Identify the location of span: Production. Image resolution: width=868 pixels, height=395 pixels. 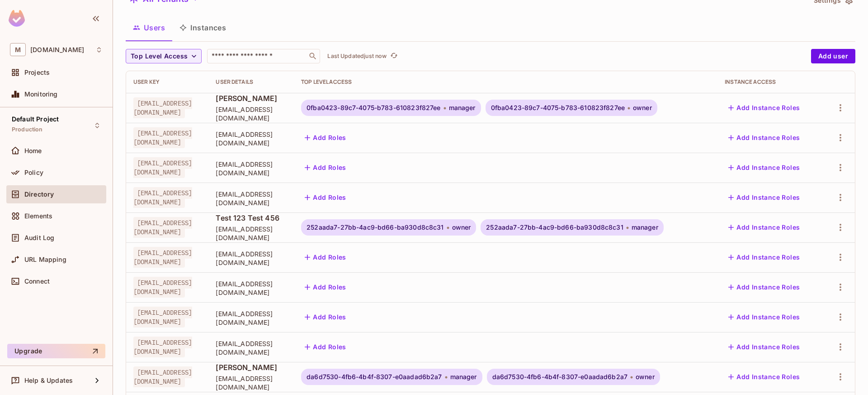
(27, 129).